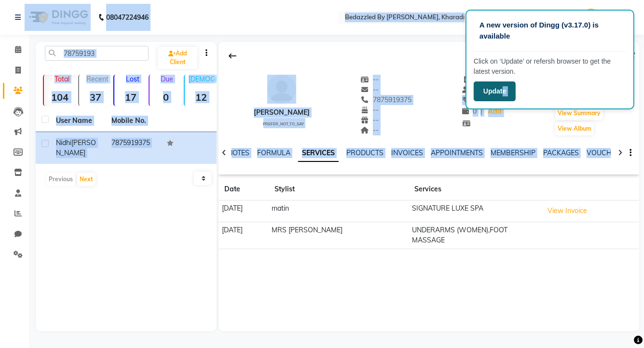  What do you see at coordinates (457, 153) in the screenshot?
I see `a: APPOINTMENTS` at bounding box center [457, 153].